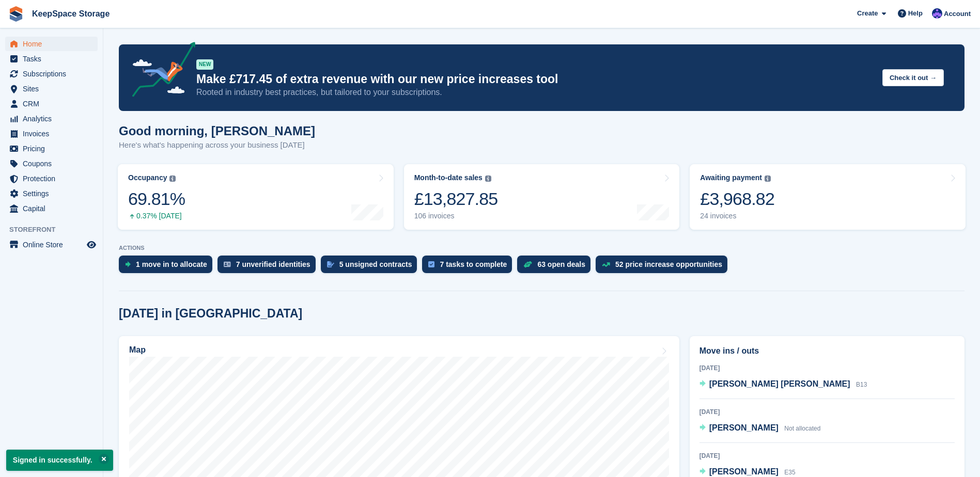 This screenshot has height=477, width=980. Describe the element at coordinates (54, 44) in the screenshot. I see `span: Home` at that location.